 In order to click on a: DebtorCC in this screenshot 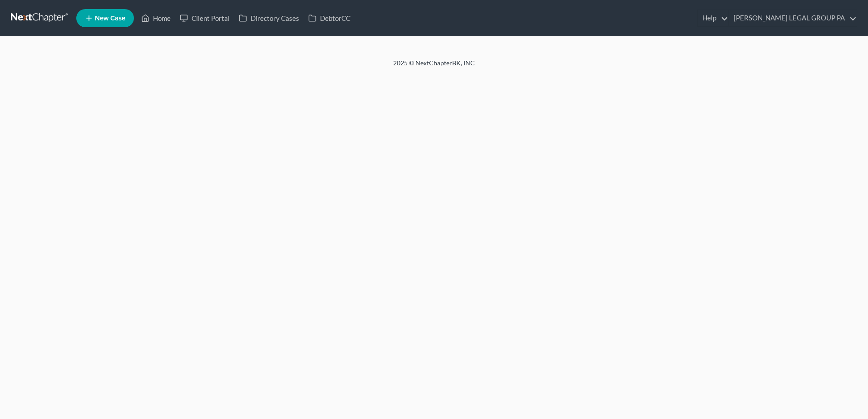, I will do `click(329, 18)`.